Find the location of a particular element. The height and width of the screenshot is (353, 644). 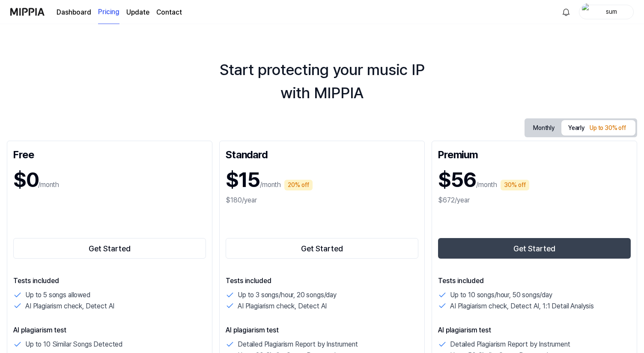

div: Free is located at coordinates (110, 154).